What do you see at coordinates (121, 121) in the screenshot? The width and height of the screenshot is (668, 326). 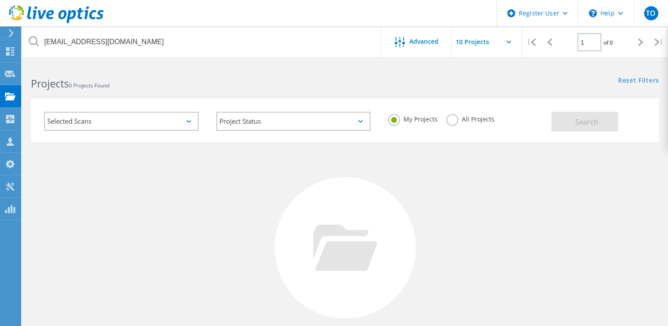 I see `div: Selected Scans` at bounding box center [121, 121].